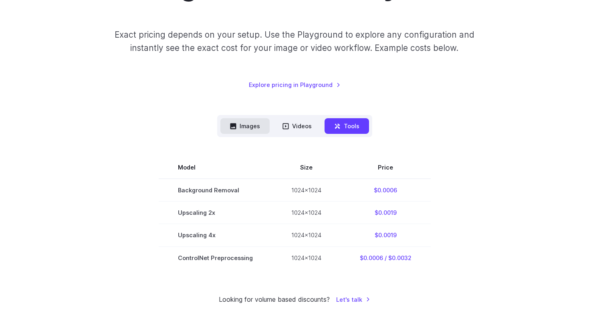  What do you see at coordinates (306, 168) in the screenshot?
I see `th: Size` at bounding box center [306, 168].